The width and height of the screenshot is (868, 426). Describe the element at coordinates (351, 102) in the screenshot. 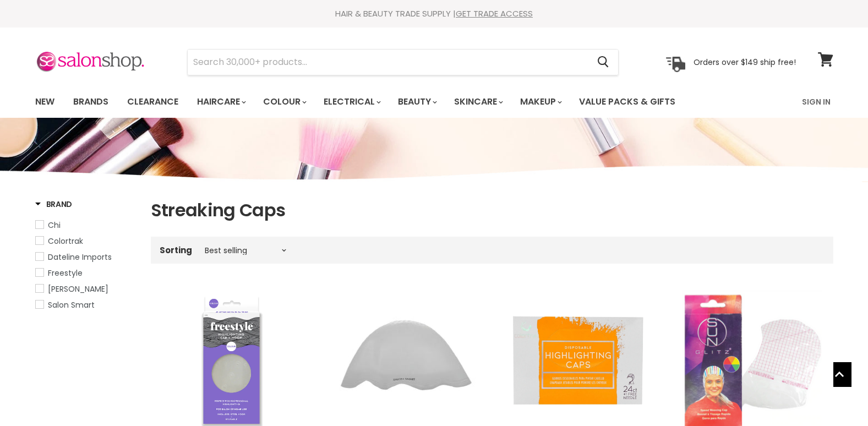

I see `a: Electrical` at that location.